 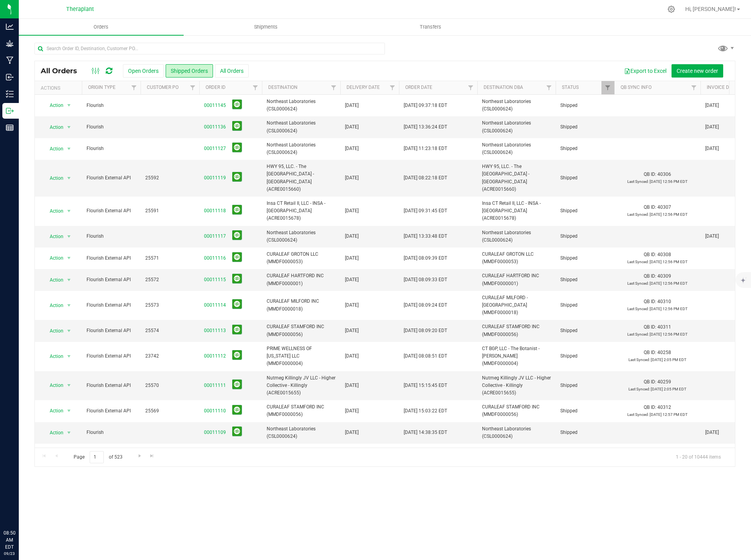 I want to click on span: 40308, so click(x=664, y=255).